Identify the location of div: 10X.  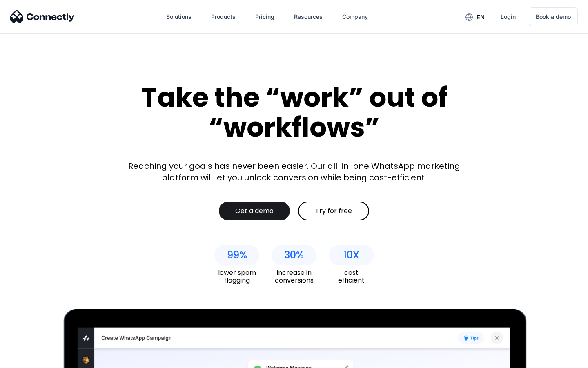
(351, 255).